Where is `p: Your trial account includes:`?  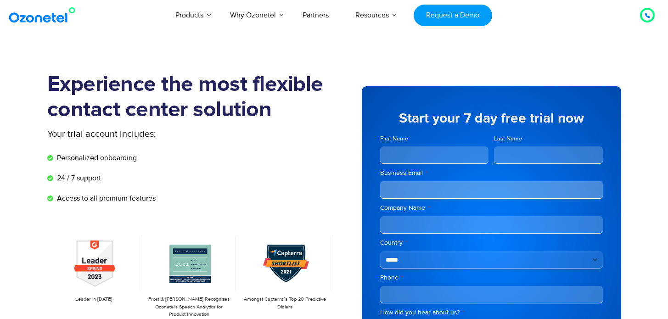 p: Your trial account includes: is located at coordinates (156, 134).